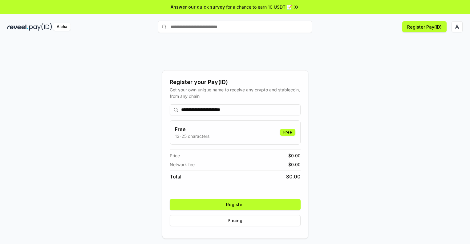 The height and width of the screenshot is (244, 470). What do you see at coordinates (235, 82) in the screenshot?
I see `div: Register your Pay(ID)` at bounding box center [235, 82].